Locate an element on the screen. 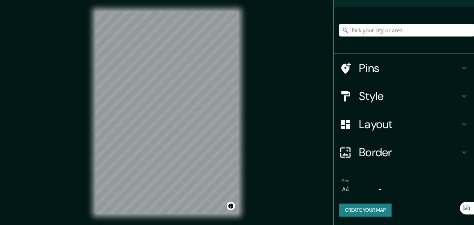 The height and width of the screenshot is (225, 474). button: Create your map is located at coordinates (366, 210).